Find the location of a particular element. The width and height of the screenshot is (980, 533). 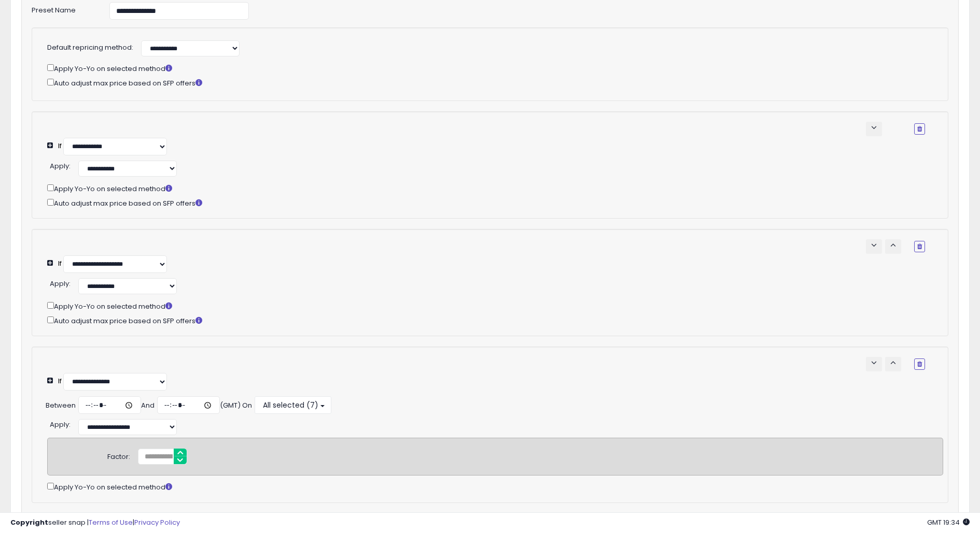

button: All selected (7) is located at coordinates (293, 405).